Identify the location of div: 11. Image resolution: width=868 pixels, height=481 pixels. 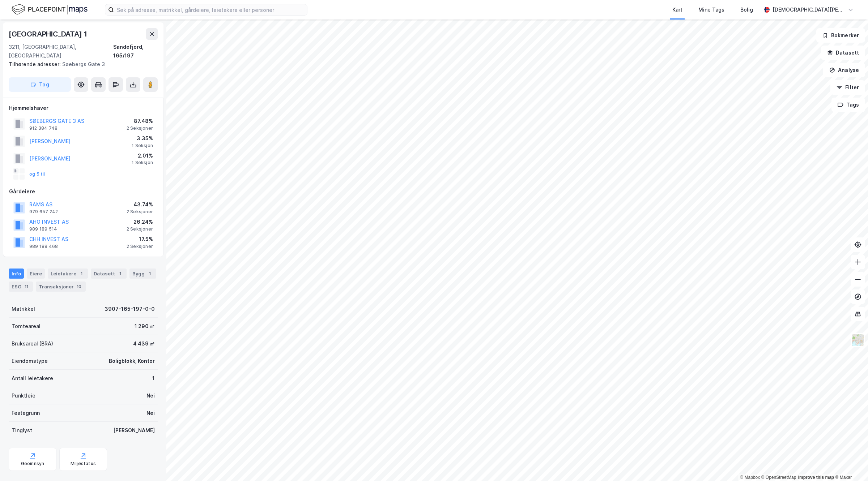
(27, 286).